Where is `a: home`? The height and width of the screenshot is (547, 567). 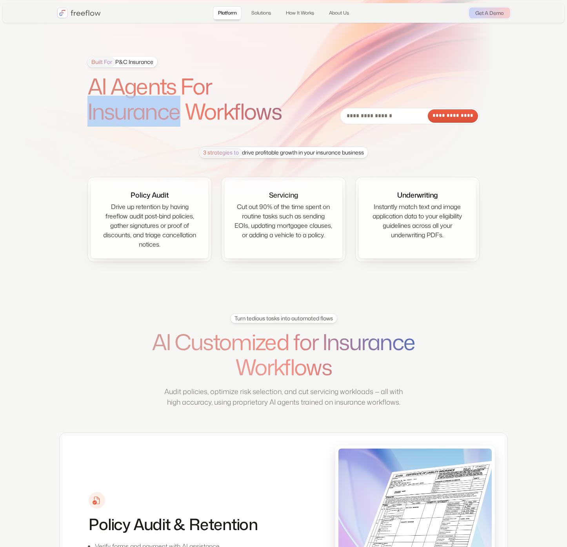 a: home is located at coordinates (79, 13).